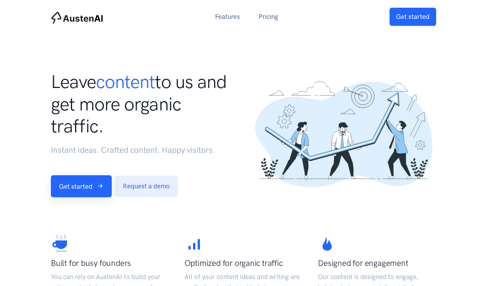  I want to click on span: content, so click(125, 81).